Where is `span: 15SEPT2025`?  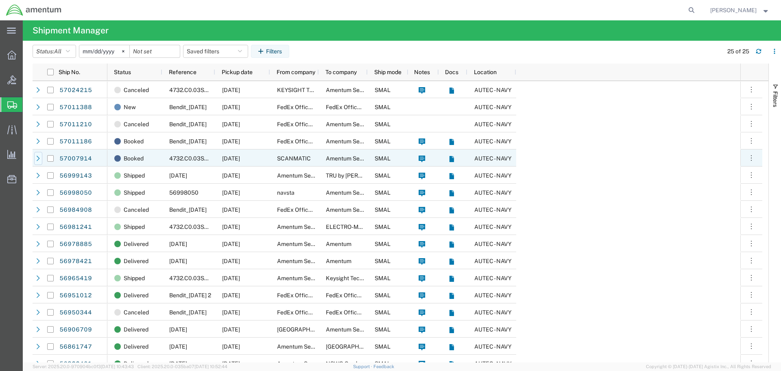 span: 15SEPT2025 is located at coordinates (178, 363).